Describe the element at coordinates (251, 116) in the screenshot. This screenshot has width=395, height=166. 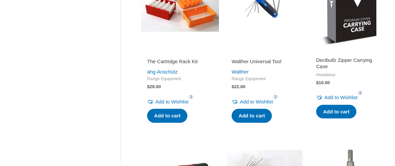
I see `a: Add to cart: “Walther Universal Tool”` at that location.